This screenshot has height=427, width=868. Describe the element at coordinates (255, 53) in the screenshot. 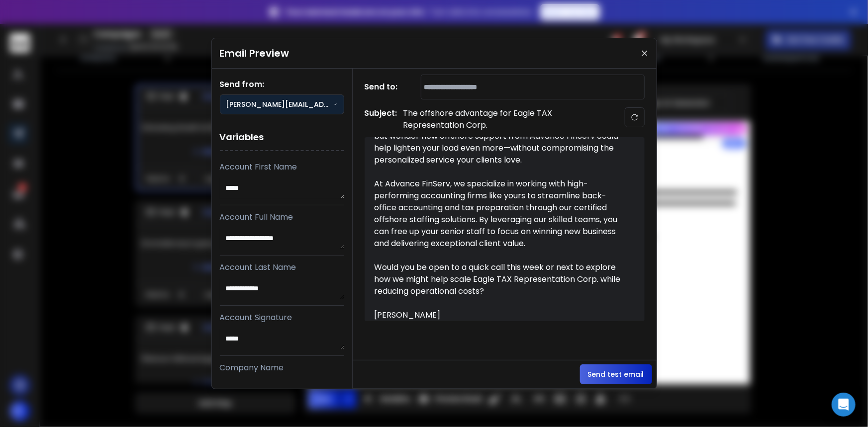

I see `h1: Email Preview` at that location.